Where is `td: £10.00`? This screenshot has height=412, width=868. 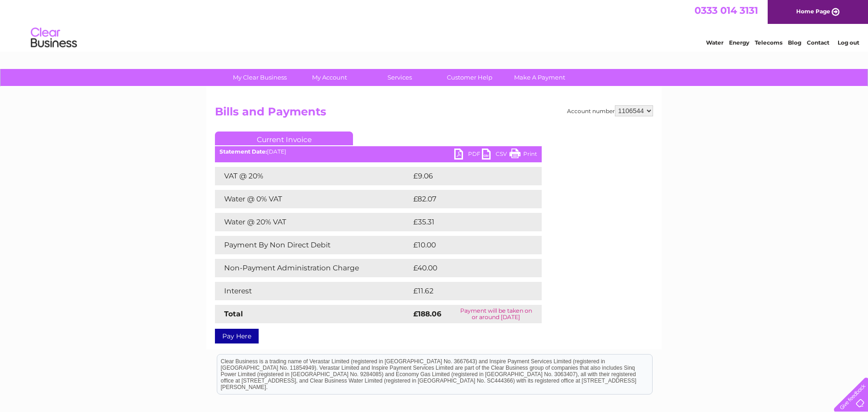
td: £10.00 is located at coordinates (467, 246).